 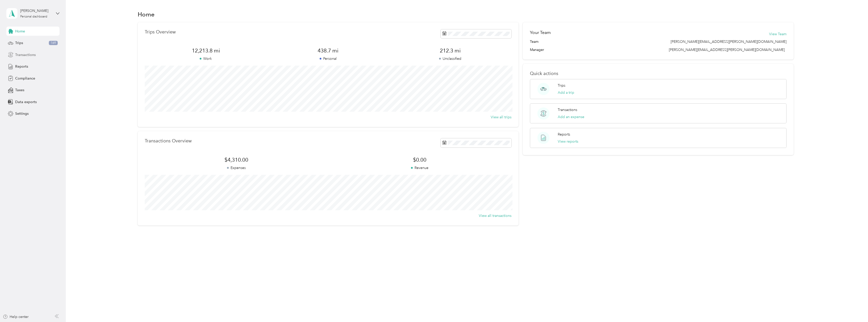 I want to click on span: Compliance, so click(x=25, y=78).